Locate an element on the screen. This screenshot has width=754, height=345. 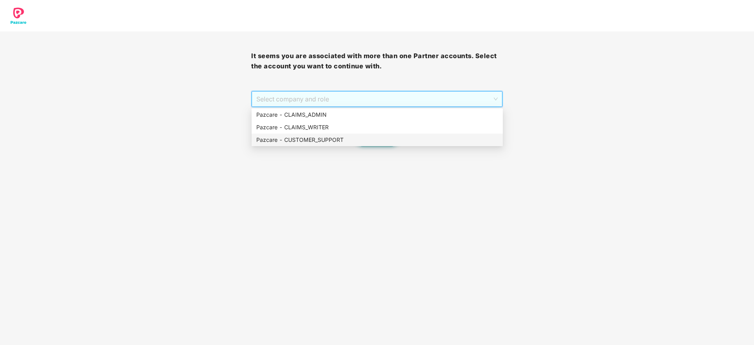
div: Pazcare - CLAIMS_ADMIN is located at coordinates (377, 115).